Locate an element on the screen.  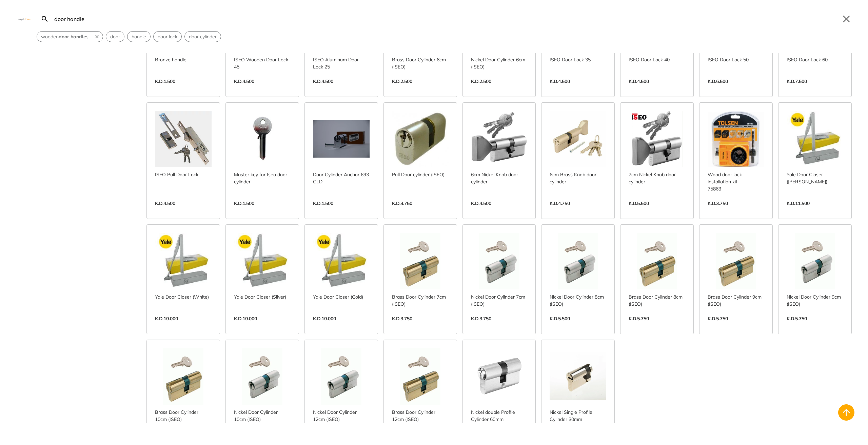
svg: Remove suggestion: wooden door handles is located at coordinates (97, 37).